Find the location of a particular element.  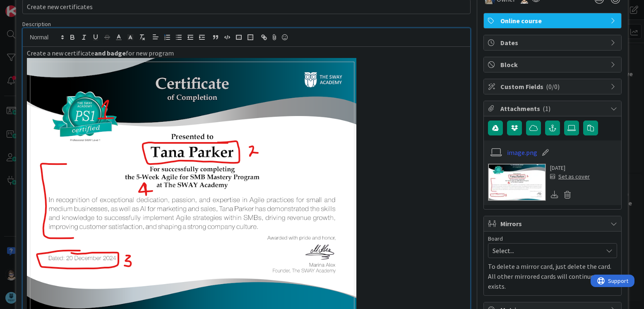

a: image.png is located at coordinates (522, 152).